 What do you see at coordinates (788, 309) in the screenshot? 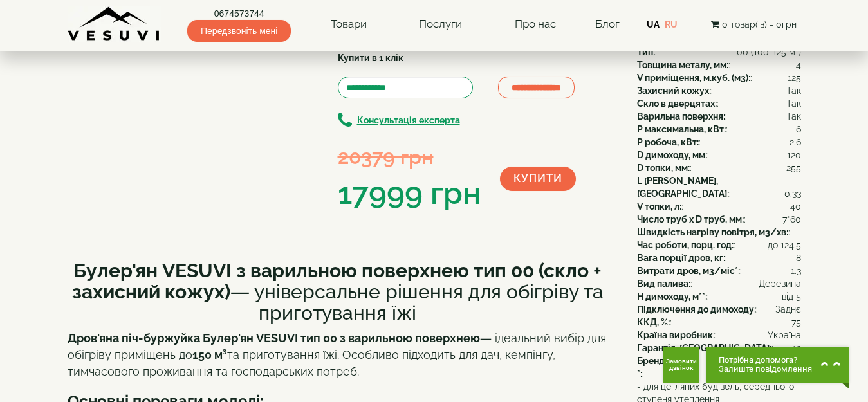
I see `span: Заднє` at bounding box center [788, 309].